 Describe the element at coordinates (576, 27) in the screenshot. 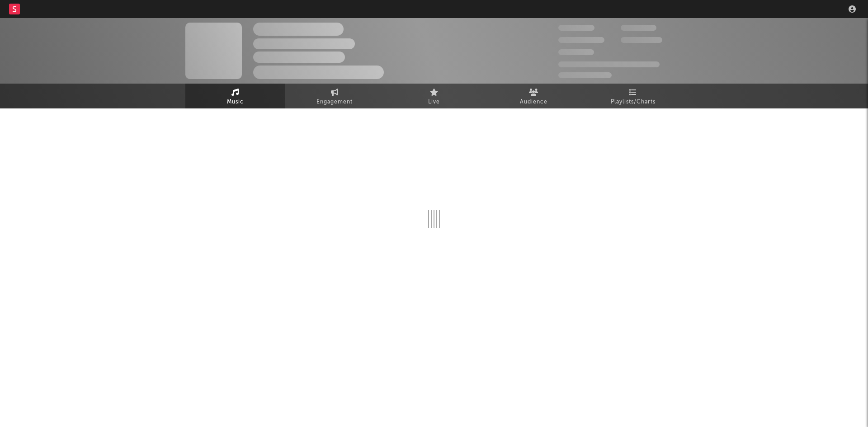

I see `span: 300.000` at that location.